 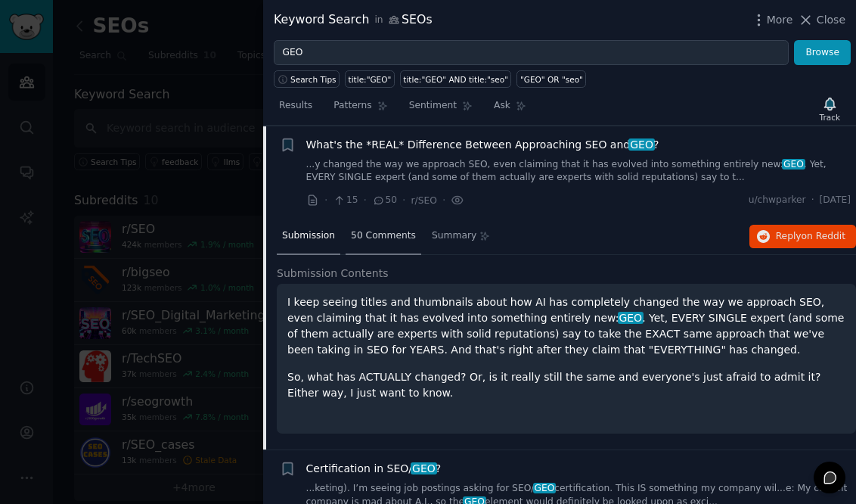 I want to click on div: title:"GEO" AND title:"seo", so click(x=456, y=79).